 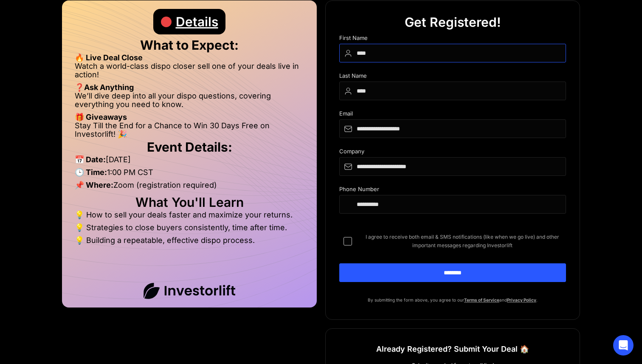 What do you see at coordinates (453, 153) in the screenshot?
I see `div: Company` at bounding box center [453, 153].